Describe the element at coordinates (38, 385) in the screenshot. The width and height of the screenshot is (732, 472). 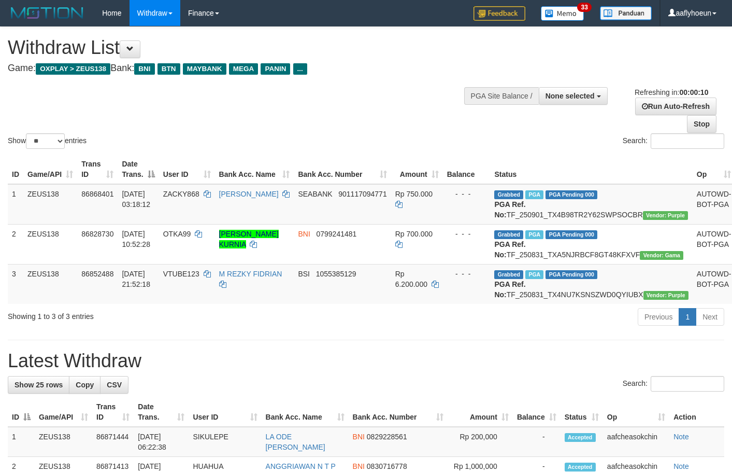
I see `span: Show 25 rows` at that location.